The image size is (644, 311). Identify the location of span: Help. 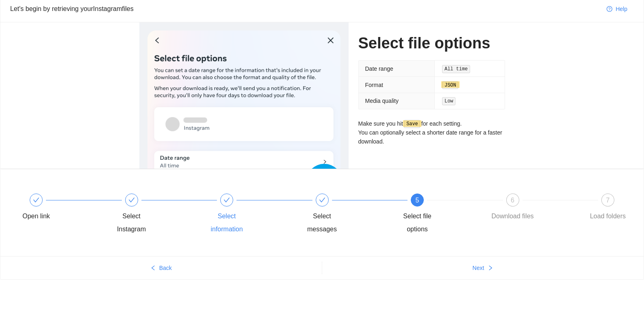
(621, 9).